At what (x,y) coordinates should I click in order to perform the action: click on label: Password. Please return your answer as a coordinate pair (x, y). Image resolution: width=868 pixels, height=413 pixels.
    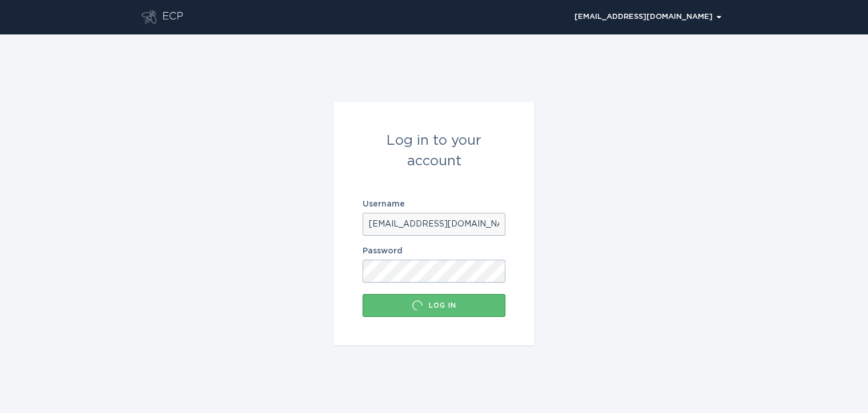
    Looking at the image, I should click on (434, 251).